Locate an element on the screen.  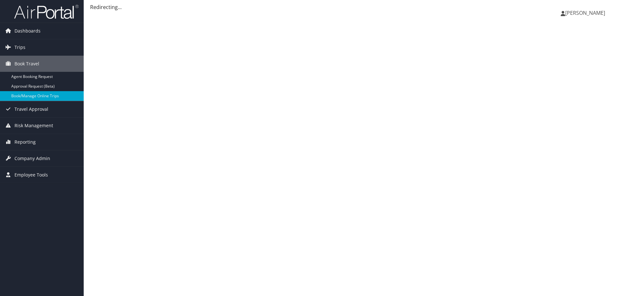
span: Dashboards is located at coordinates (27, 31).